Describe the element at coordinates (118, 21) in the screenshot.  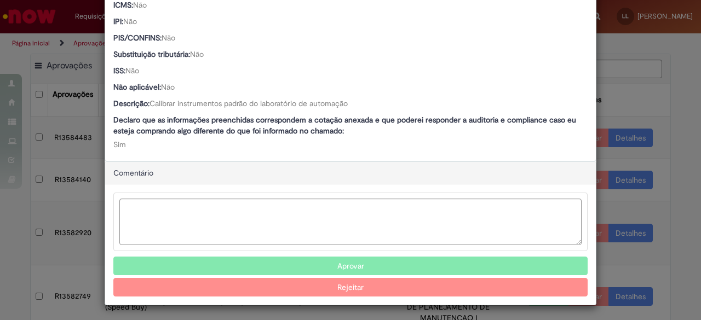
I see `b: IPI:` at that location.